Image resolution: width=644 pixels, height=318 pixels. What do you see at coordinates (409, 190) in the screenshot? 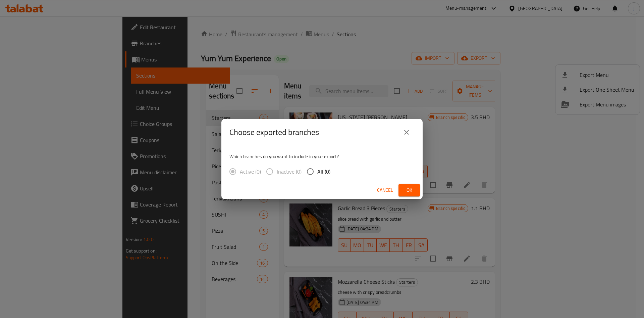
I see `button: Ok` at bounding box center [409, 190].